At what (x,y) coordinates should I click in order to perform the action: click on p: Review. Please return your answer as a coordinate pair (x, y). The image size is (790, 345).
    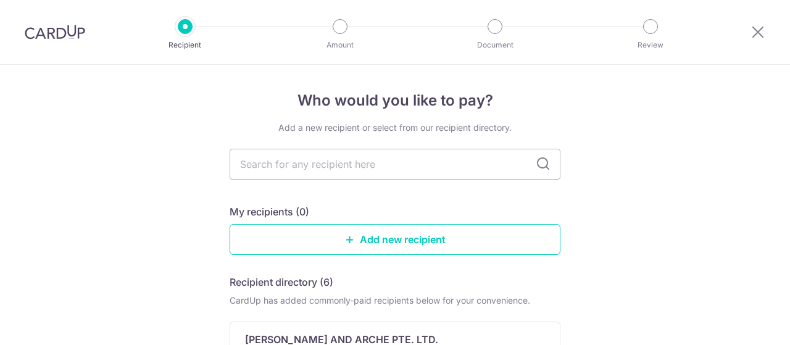
    Looking at the image, I should click on (651, 45).